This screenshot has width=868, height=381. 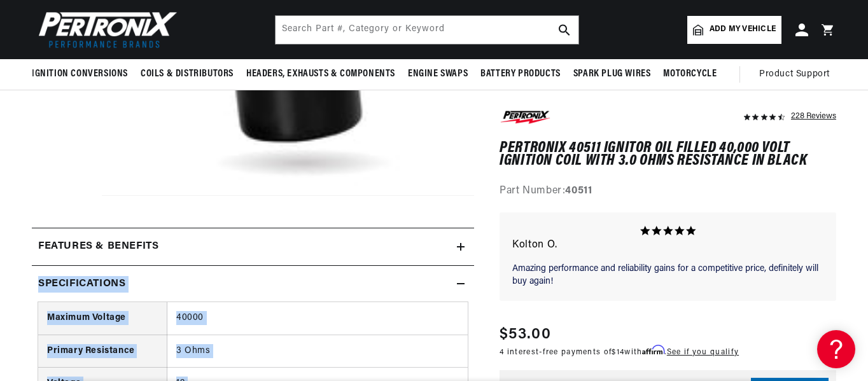 I want to click on span: $14, so click(x=618, y=352).